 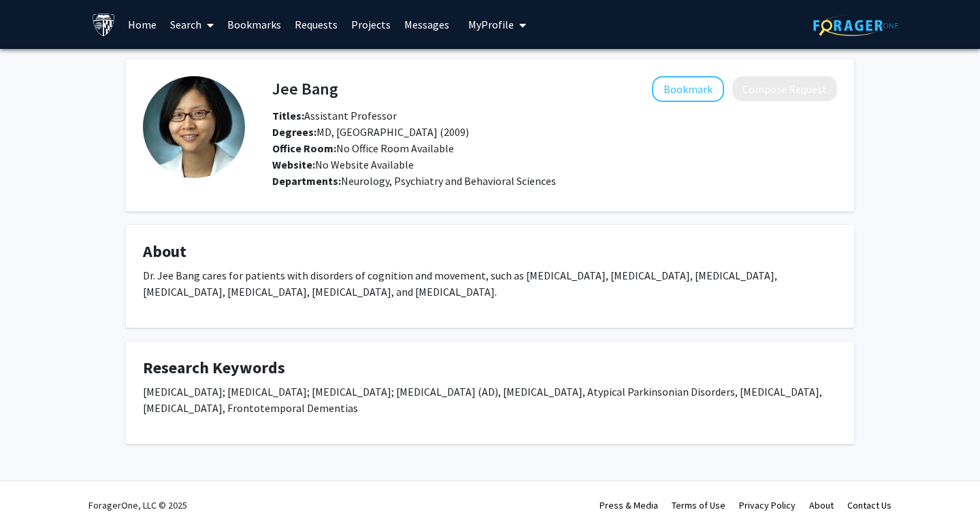 I want to click on button: Compose Request to Jee Bang, so click(x=784, y=88).